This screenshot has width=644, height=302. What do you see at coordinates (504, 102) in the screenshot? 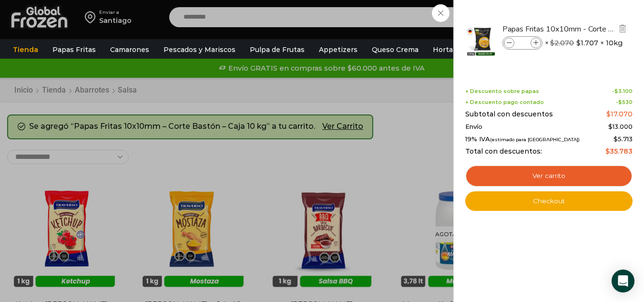
I see `span: + Descuento pago contado` at bounding box center [504, 102].